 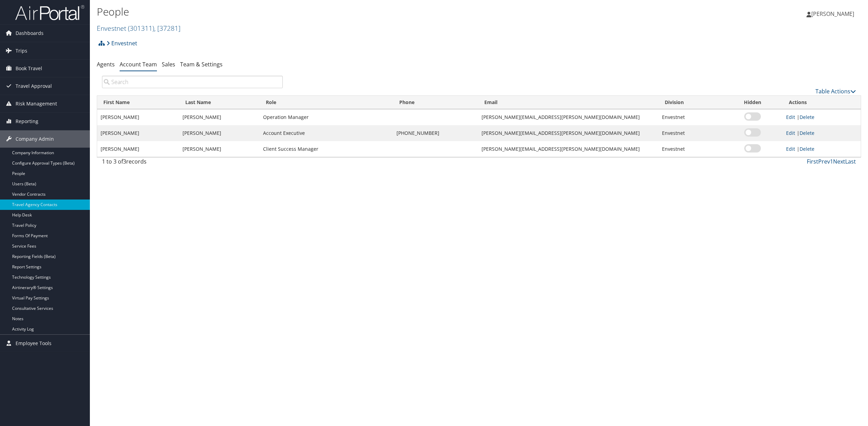 What do you see at coordinates (831, 161) in the screenshot?
I see `a: 1` at bounding box center [831, 161].